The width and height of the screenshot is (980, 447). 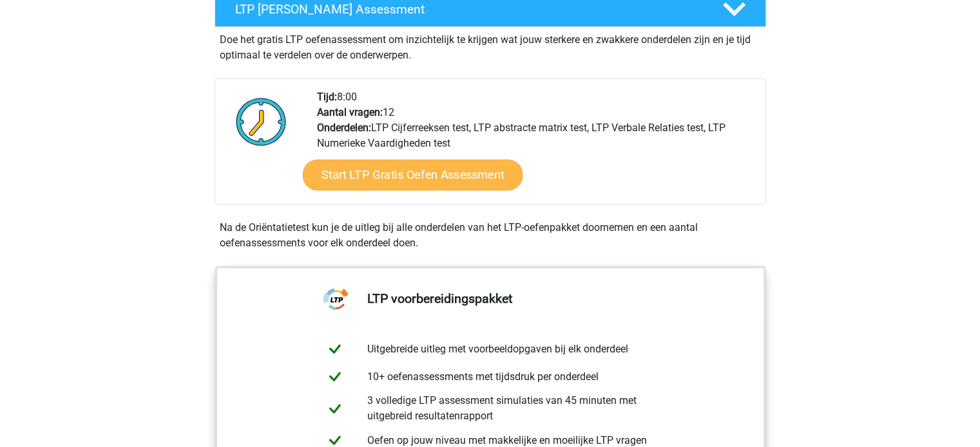 What do you see at coordinates (261, 121) in the screenshot?
I see `img: Klok` at bounding box center [261, 121].